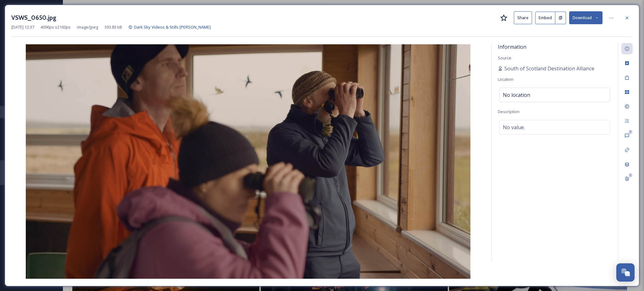 The image size is (644, 291). Describe the element at coordinates (56, 27) in the screenshot. I see `span: 4096 px x 2160 px` at that location.